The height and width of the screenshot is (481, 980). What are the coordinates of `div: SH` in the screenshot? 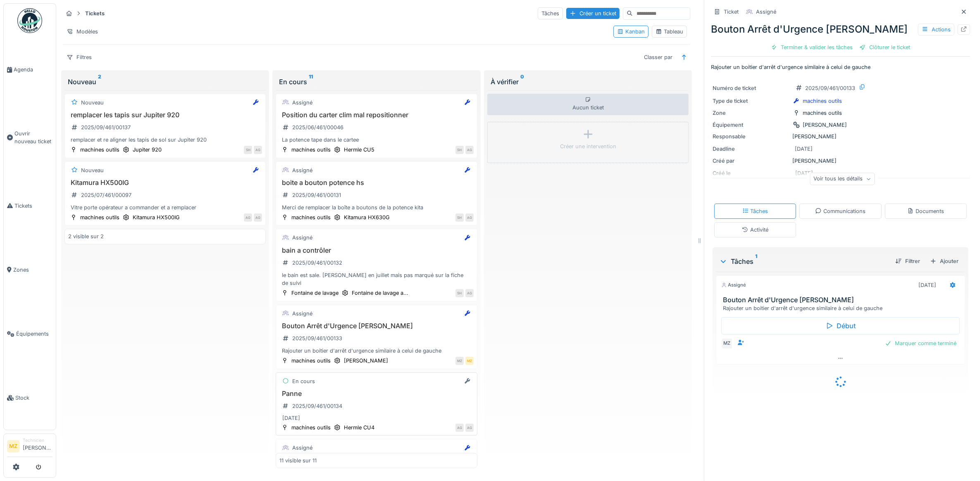 It's located at (460, 150).